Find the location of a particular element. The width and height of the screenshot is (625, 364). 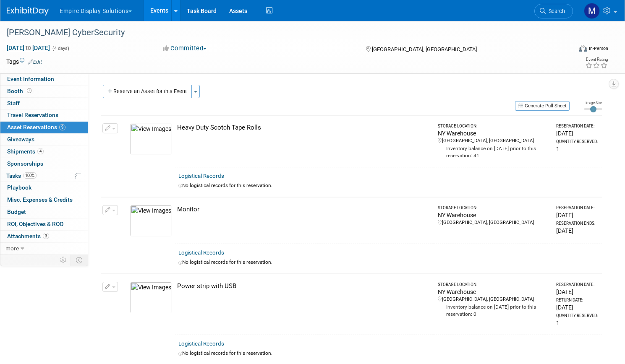

a: Staff is located at coordinates (44, 104).